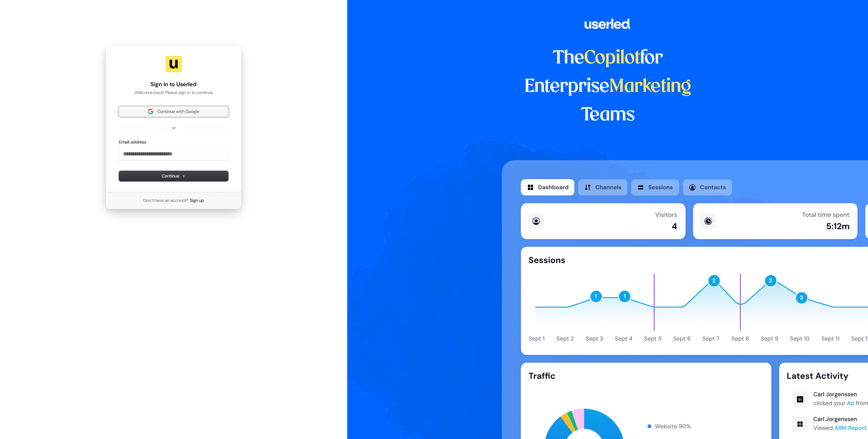  I want to click on button: Sign in with GoogleContinue with Google, so click(173, 112).